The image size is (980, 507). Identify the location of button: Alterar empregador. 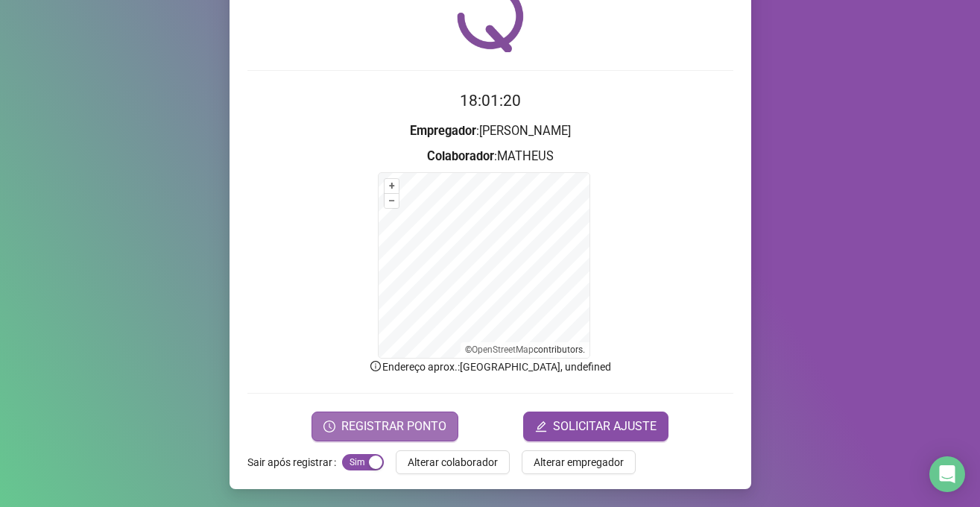
(579, 462).